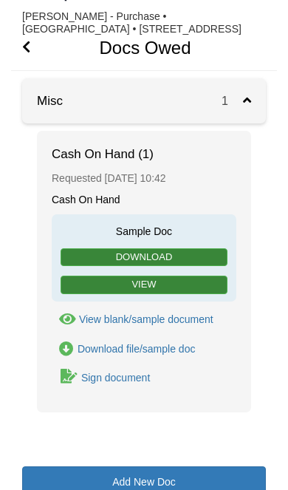 Image resolution: width=288 pixels, height=490 pixels. Describe the element at coordinates (144, 285) in the screenshot. I see `a: View` at that location.